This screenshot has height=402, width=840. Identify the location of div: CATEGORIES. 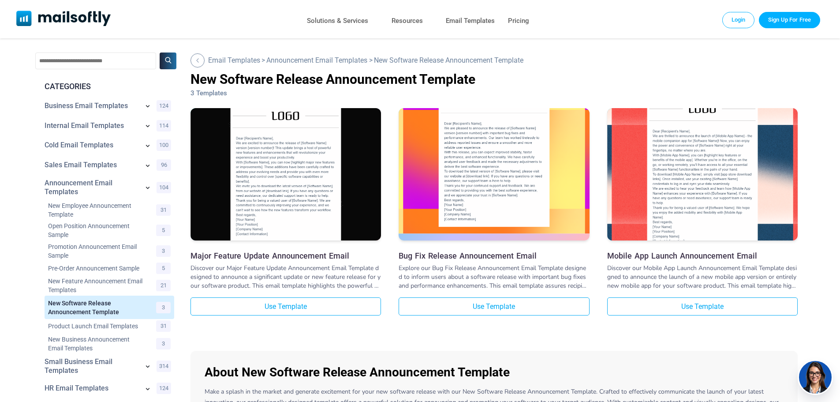
(106, 86).